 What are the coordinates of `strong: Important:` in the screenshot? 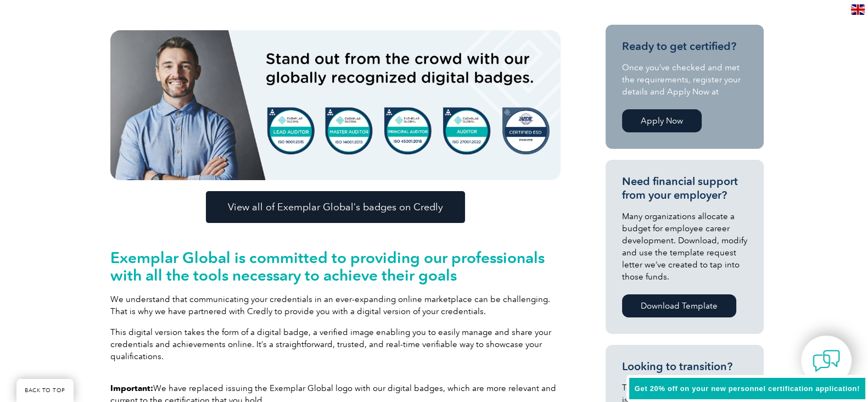 It's located at (132, 388).